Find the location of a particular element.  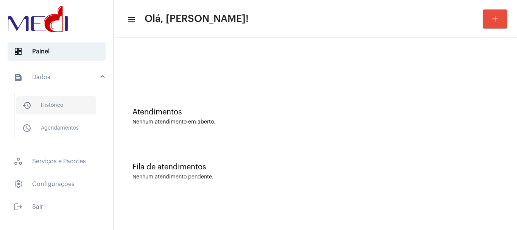

span: Histórico is located at coordinates (56, 105).